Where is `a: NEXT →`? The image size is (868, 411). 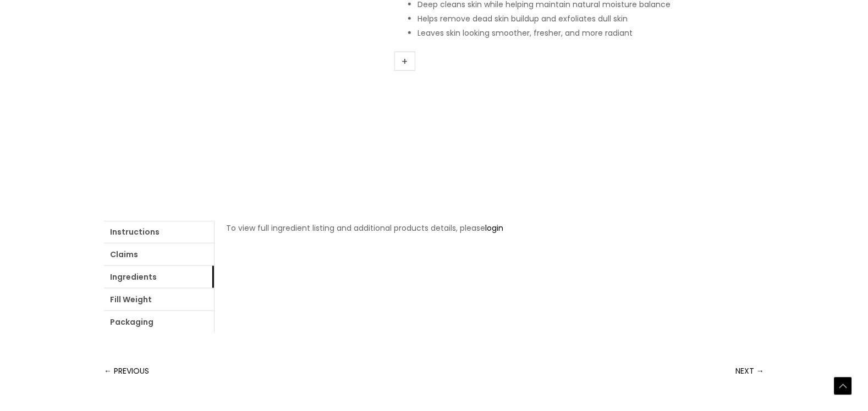 a: NEXT → is located at coordinates (750, 371).